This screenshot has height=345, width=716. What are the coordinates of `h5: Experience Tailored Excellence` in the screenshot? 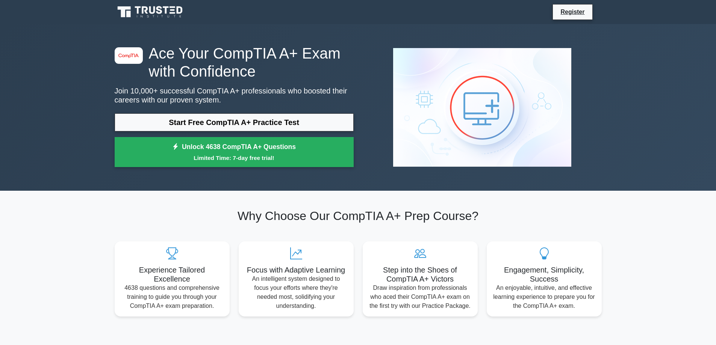 It's located at (172, 275).